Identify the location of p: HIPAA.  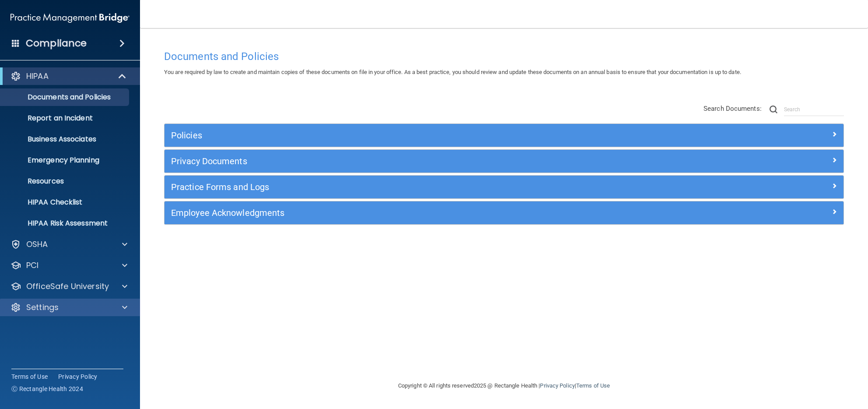
(37, 76).